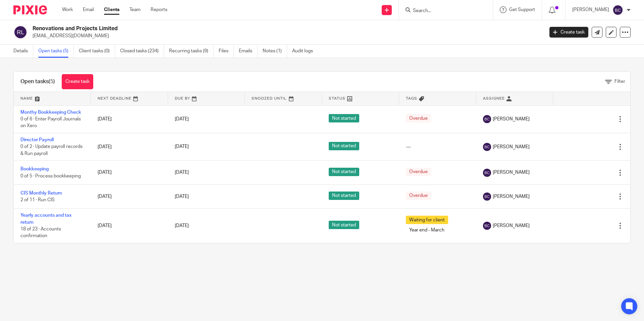 The image size is (644, 321). Describe the element at coordinates (235, 29) in the screenshot. I see `h2: Renovations and Projects Limited` at that location.